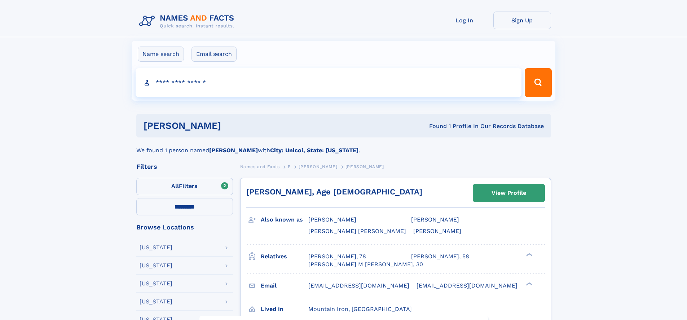 The image size is (687, 320). Describe the element at coordinates (465, 20) in the screenshot. I see `a: Log In` at that location.